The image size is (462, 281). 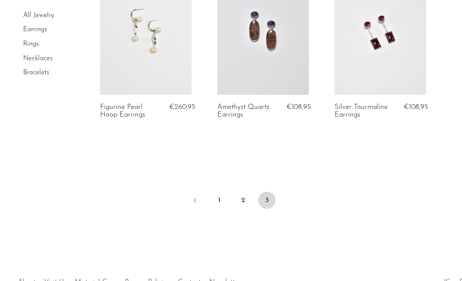 What do you see at coordinates (38, 59) in the screenshot?
I see `a: Necklaces` at bounding box center [38, 59].